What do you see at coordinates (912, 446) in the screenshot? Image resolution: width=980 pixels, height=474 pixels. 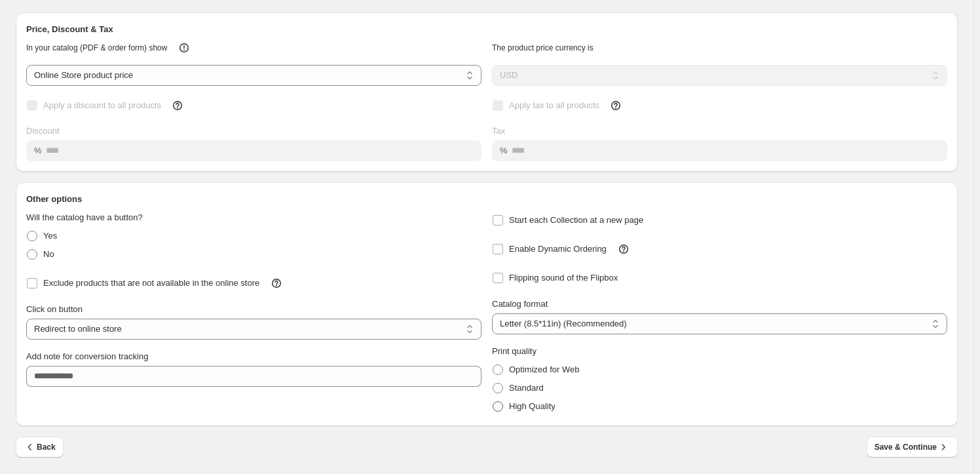 I see `button: Save & Continue` at bounding box center [912, 446].